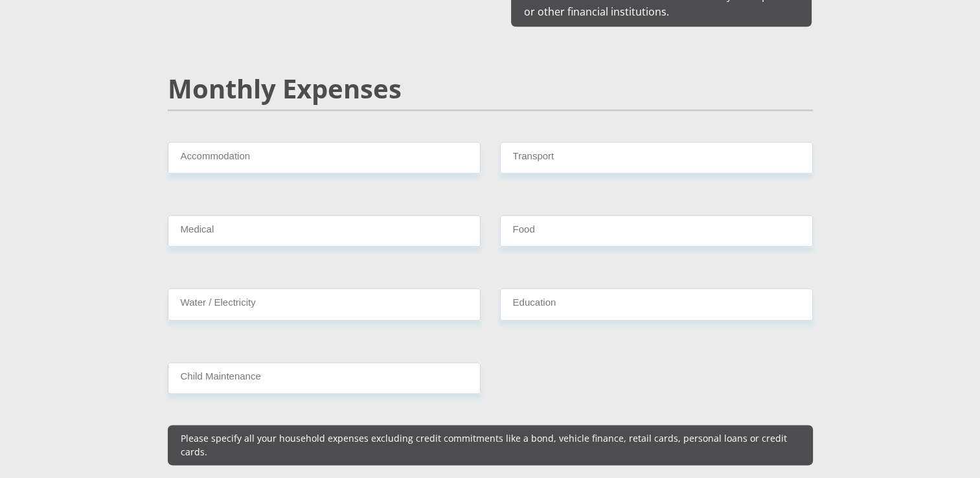 The width and height of the screenshot is (980, 478). I want to click on input: Expenses - Medical, so click(324, 231).